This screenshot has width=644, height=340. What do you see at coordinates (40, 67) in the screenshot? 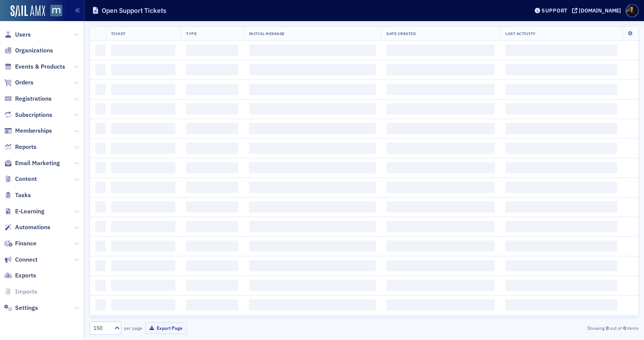
I see `span: Events & Products` at bounding box center [40, 67].